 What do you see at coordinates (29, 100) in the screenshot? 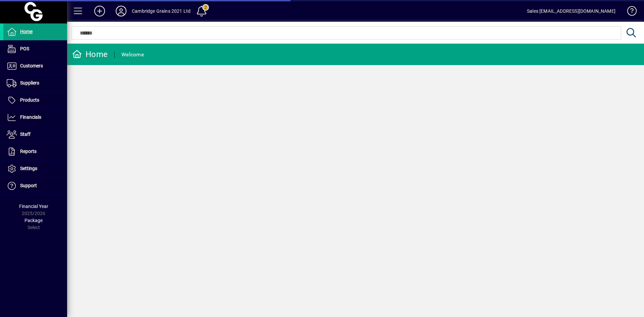
I see `span: Products` at bounding box center [29, 100].